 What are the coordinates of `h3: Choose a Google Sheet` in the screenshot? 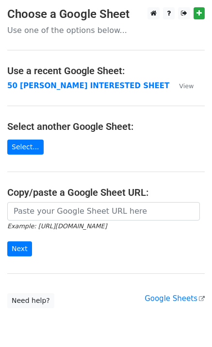 It's located at (106, 14).